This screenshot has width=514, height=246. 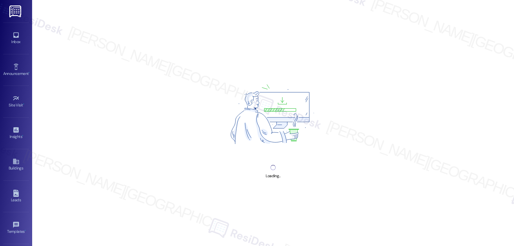 What do you see at coordinates (16, 133) in the screenshot?
I see `a: Insights •` at bounding box center [16, 133].